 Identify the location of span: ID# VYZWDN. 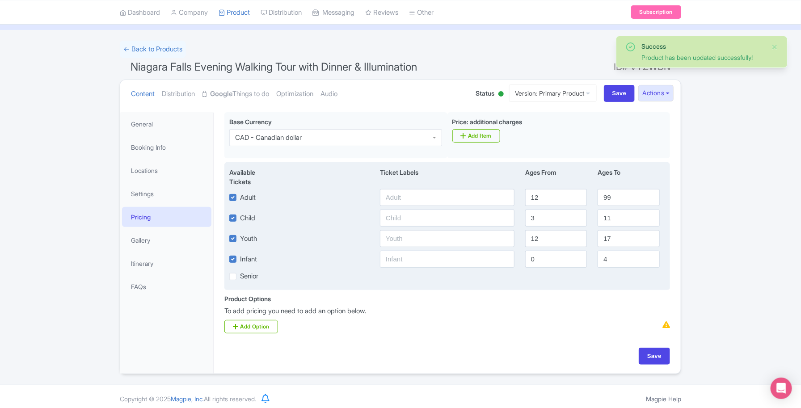
(642, 67).